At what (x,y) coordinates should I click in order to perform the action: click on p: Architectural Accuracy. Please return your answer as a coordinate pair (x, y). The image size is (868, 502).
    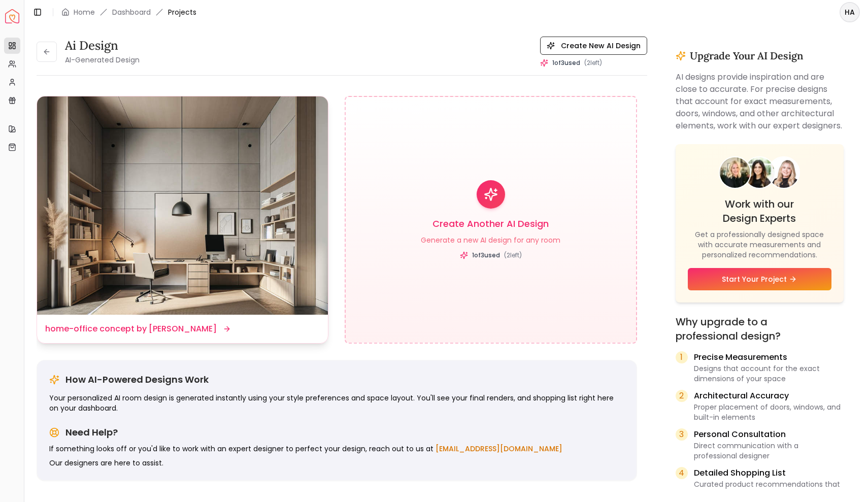
    Looking at the image, I should click on (769, 396).